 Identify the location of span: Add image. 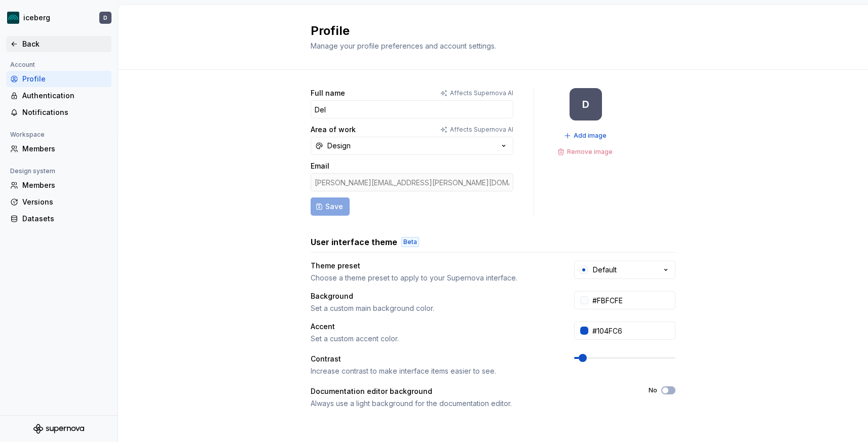
(590, 136).